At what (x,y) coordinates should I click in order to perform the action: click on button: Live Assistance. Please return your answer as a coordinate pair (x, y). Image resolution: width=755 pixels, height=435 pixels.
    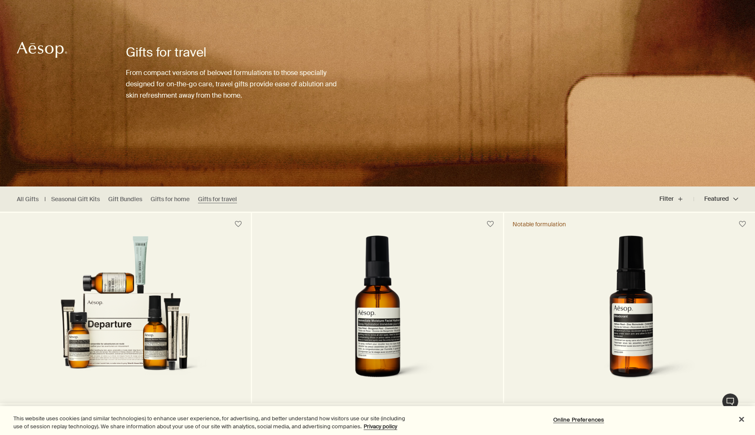
    Looking at the image, I should click on (730, 402).